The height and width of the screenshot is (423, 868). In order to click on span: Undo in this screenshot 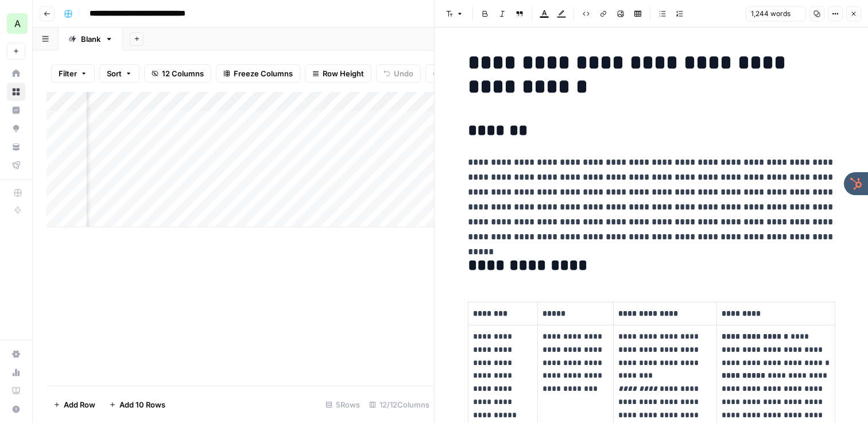, I will do `click(403, 74)`.